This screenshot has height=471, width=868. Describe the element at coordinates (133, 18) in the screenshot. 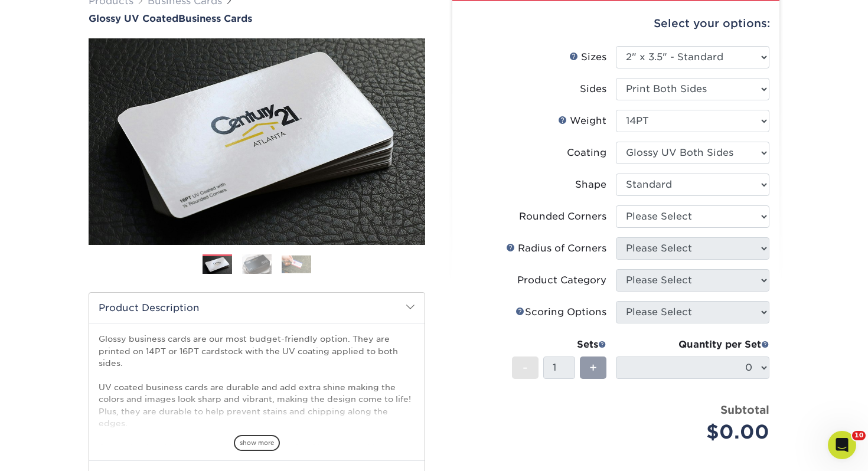

I see `span: Glossy UV Coated` at that location.